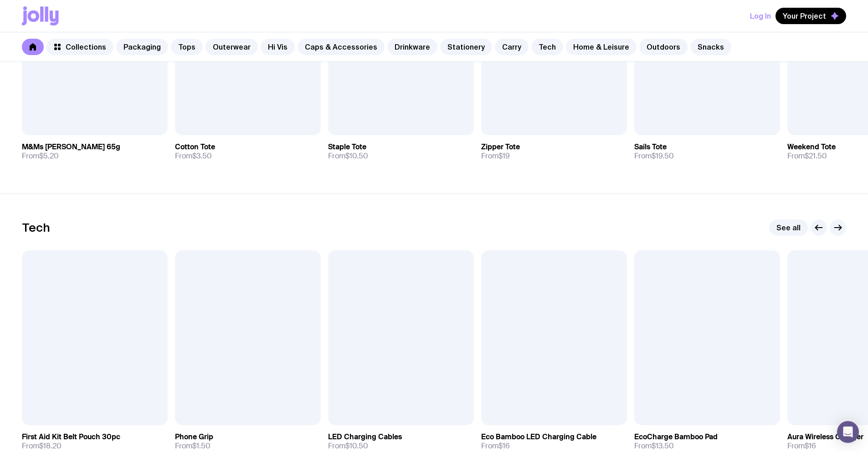 This screenshot has width=868, height=452. What do you see at coordinates (554, 152) in the screenshot?
I see `a: Zipper ToteFrom$19` at bounding box center [554, 152].